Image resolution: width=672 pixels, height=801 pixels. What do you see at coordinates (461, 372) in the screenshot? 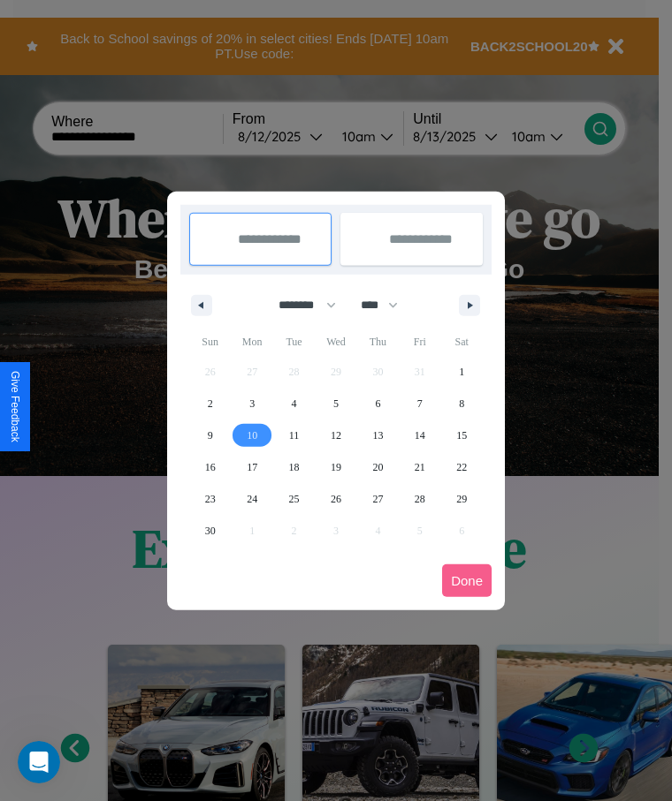
I see `span: 1` at bounding box center [461, 372].